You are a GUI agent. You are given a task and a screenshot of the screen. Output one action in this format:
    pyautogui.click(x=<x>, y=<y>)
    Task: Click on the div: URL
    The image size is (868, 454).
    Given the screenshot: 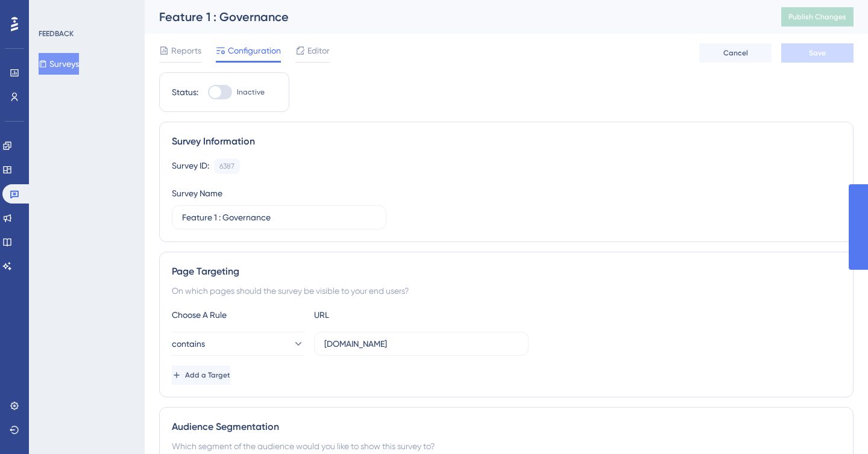 What is the action you would take?
    pyautogui.click(x=380, y=315)
    